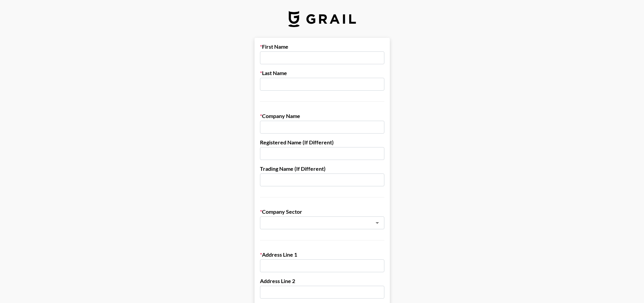  What do you see at coordinates (322, 254) in the screenshot?
I see `label: Address Line 1` at bounding box center [322, 254].